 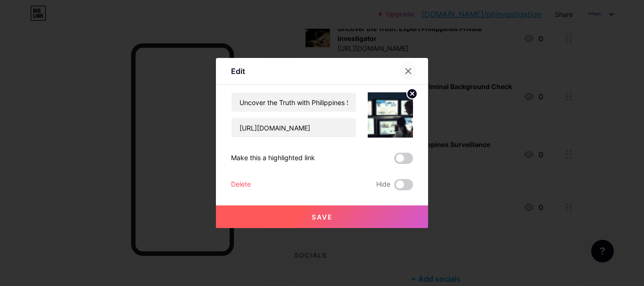 I want to click on button: Save, so click(x=322, y=217).